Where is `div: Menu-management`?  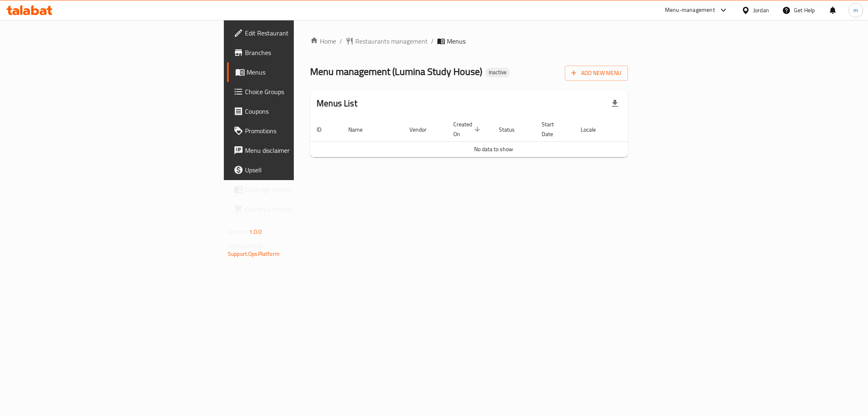
div: Menu-management is located at coordinates (690, 11).